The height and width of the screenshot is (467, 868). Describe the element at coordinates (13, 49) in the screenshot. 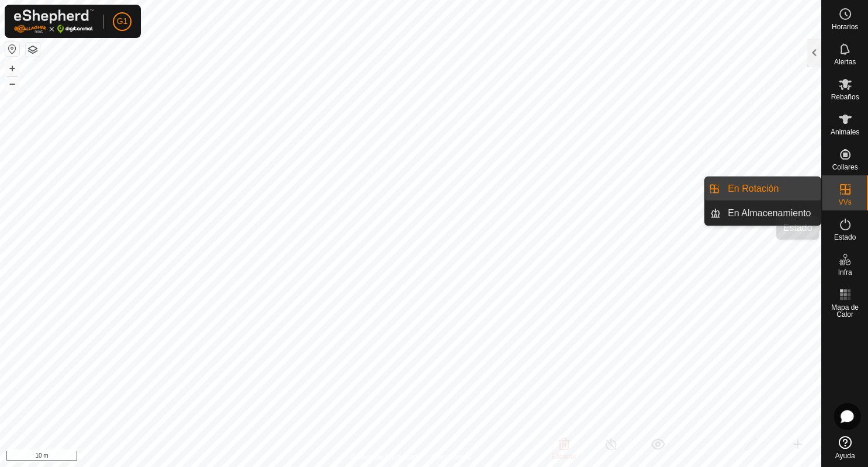

I see `button: Restablecer Mapa` at that location.